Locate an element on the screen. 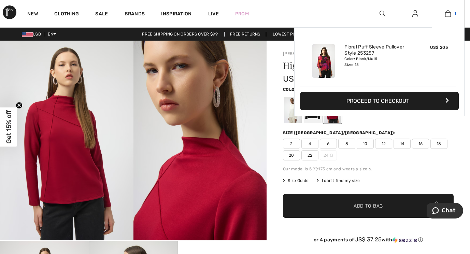 Image resolution: width=470 pixels, height=254 pixels. div: Our model is 5'9"/175 cm and wears a size 6. is located at coordinates (368, 169).